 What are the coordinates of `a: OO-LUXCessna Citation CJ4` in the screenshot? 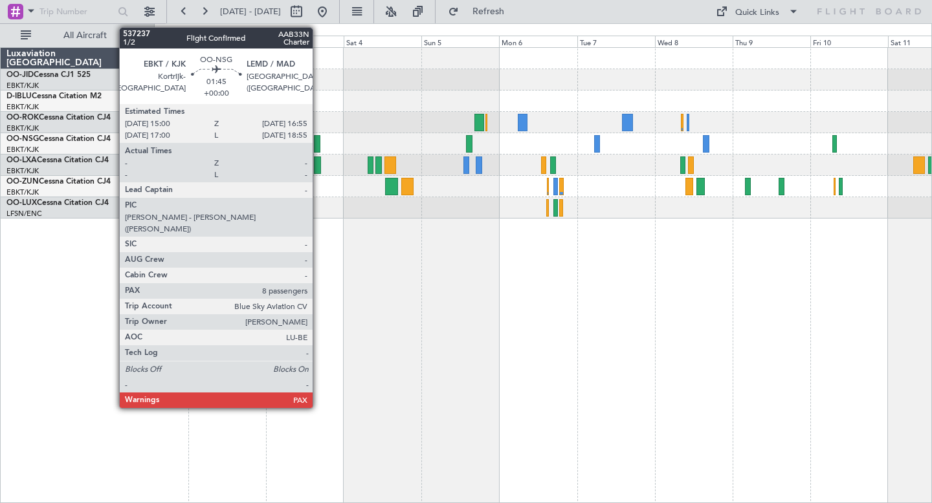 It's located at (58, 203).